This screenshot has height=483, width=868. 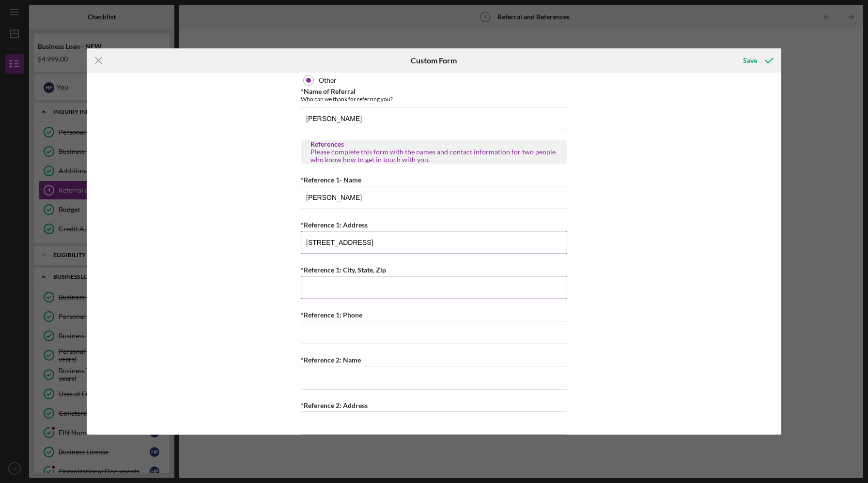 I want to click on label: *Reference 2: Address, so click(x=334, y=405).